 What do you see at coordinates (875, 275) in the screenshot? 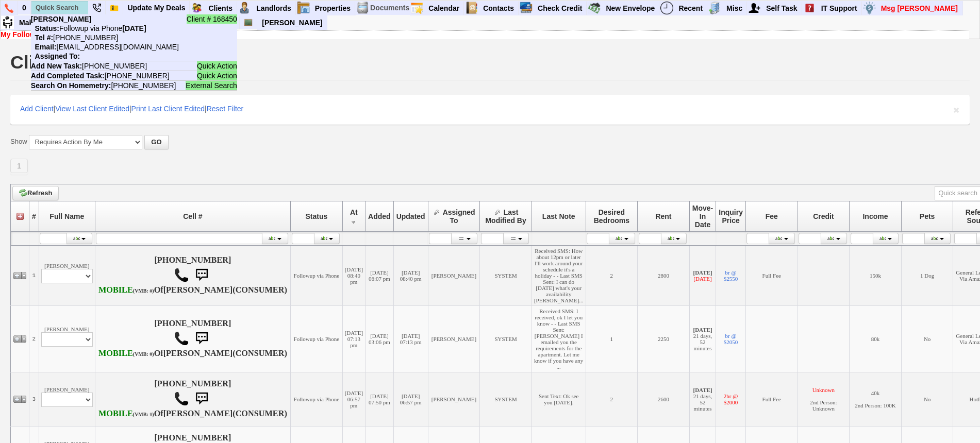
I see `td: 150k` at bounding box center [875, 275].